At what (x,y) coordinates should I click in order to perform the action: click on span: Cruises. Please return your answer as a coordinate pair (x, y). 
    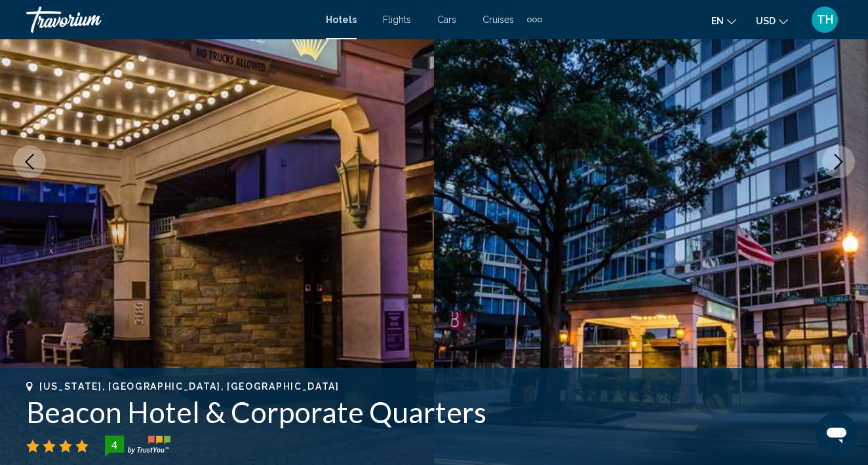
    Looking at the image, I should click on (498, 20).